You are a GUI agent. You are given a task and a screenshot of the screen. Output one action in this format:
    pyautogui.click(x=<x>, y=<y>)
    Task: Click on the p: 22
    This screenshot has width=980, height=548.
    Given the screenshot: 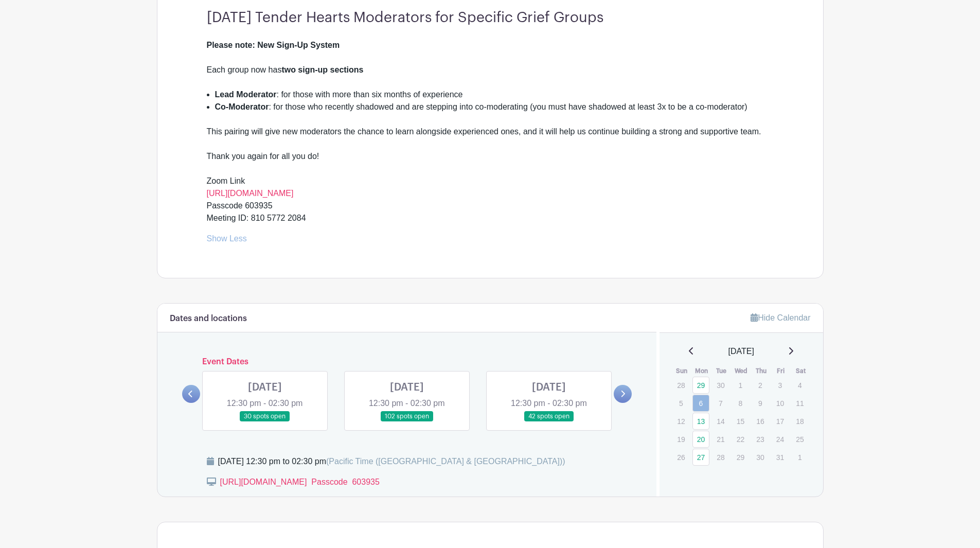 What is the action you would take?
    pyautogui.click(x=740, y=439)
    